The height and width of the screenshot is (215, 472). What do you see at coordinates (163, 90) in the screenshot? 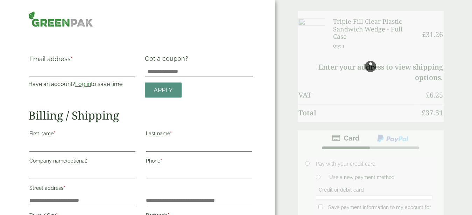
I see `span: Apply` at bounding box center [163, 90].